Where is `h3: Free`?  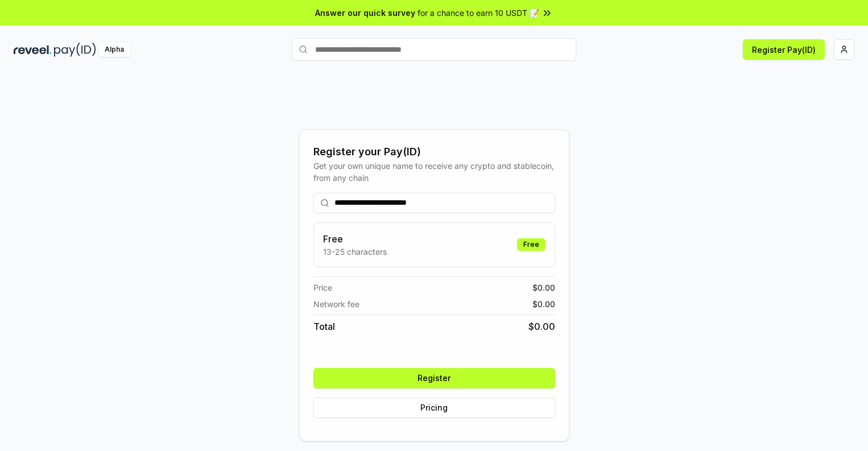 h3: Free is located at coordinates (355, 239).